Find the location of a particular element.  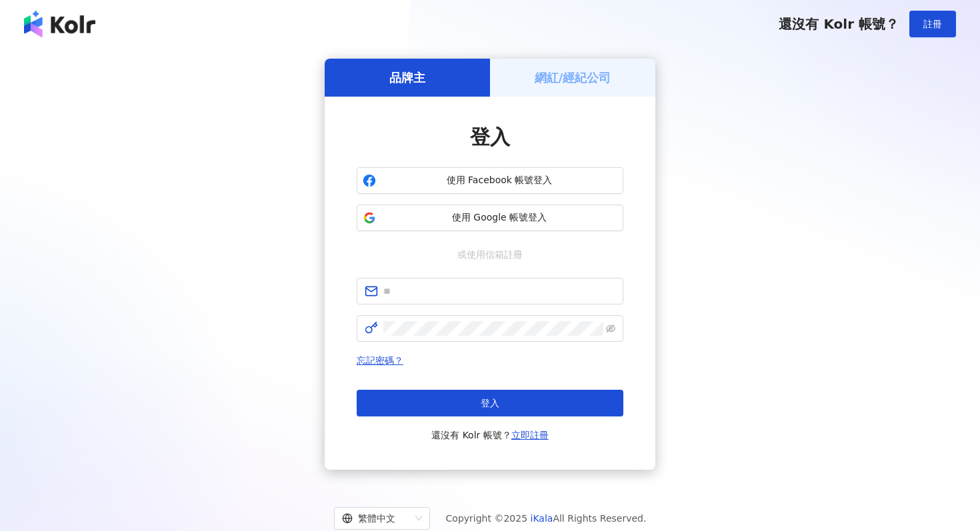

span: 註冊 is located at coordinates (933, 24).